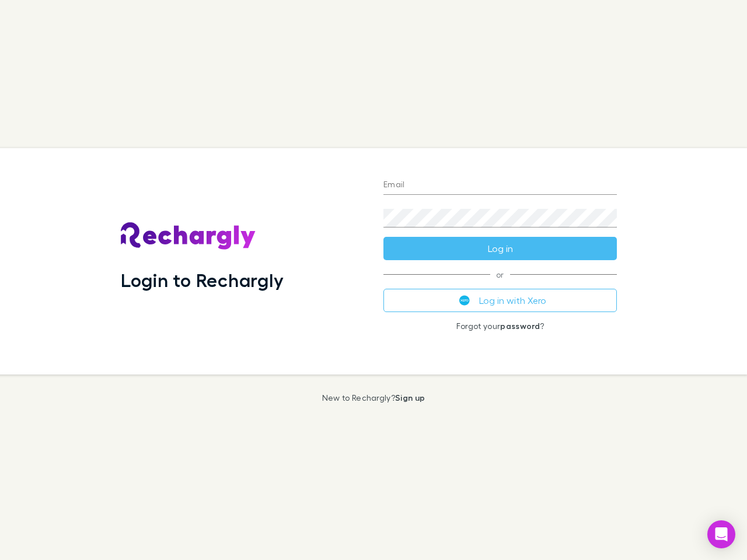  Describe the element at coordinates (202, 280) in the screenshot. I see `h1: Login to Rechargly` at that location.